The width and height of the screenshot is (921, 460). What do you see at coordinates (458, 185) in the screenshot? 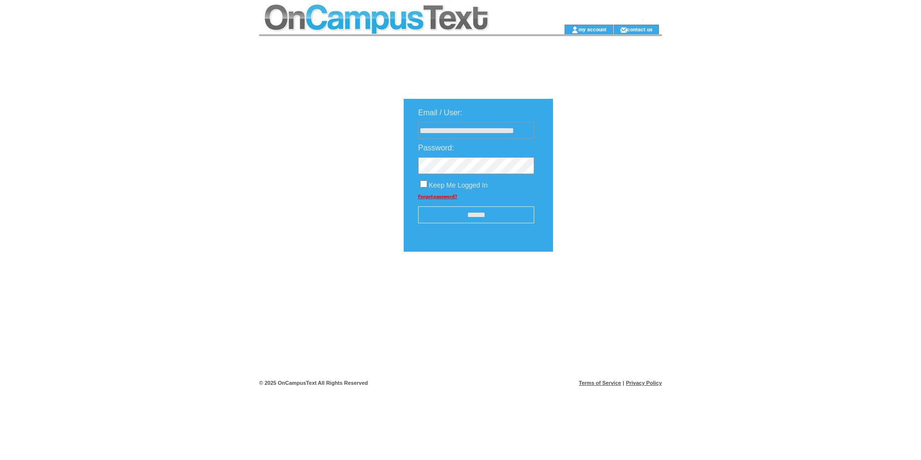
I see `span: Keep Me Logged In` at bounding box center [458, 185].